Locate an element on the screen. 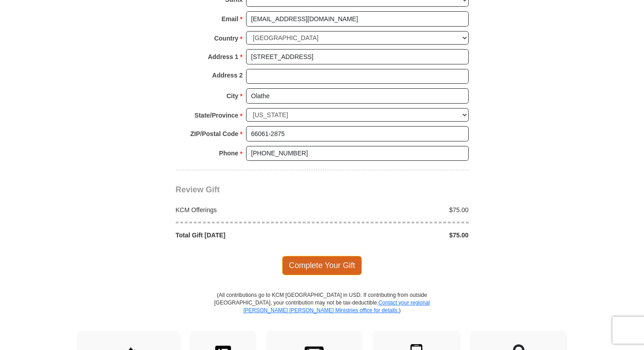 The height and width of the screenshot is (350, 644). span: Review Gift is located at coordinates (198, 190).